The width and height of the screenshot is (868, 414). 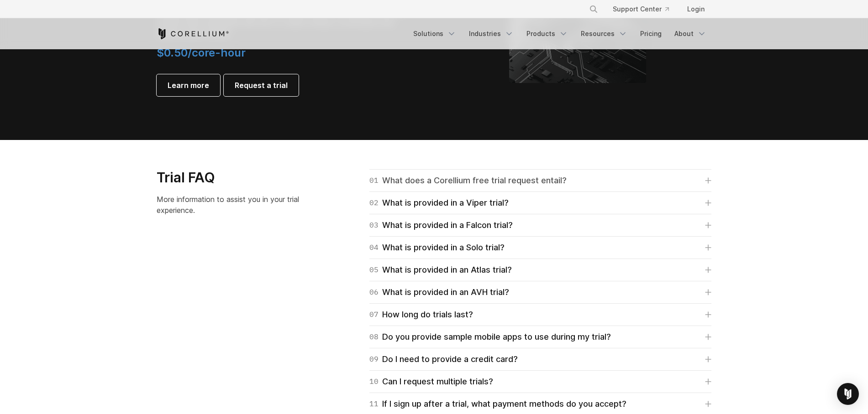 What do you see at coordinates (374, 337) in the screenshot?
I see `span: 08` at bounding box center [374, 337].